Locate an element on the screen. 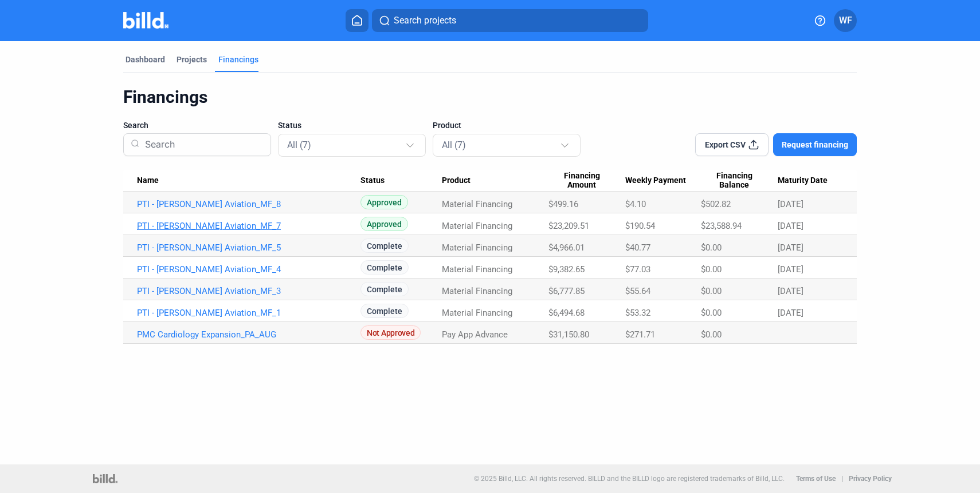  span: Name is located at coordinates (148, 180).